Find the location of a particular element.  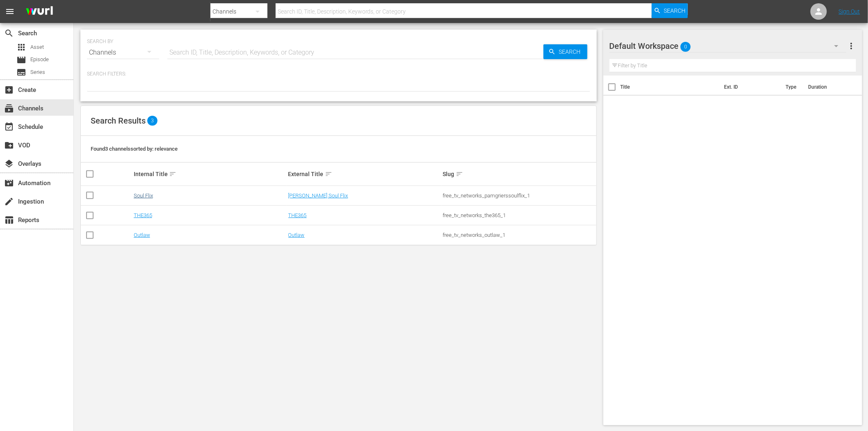

span: Reports is located at coordinates (9, 220).